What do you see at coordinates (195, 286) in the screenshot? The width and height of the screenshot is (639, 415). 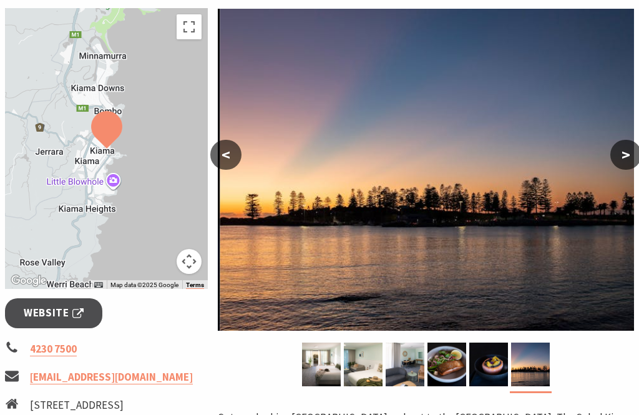 I see `a: Terms (opens in new tab)` at bounding box center [195, 286].